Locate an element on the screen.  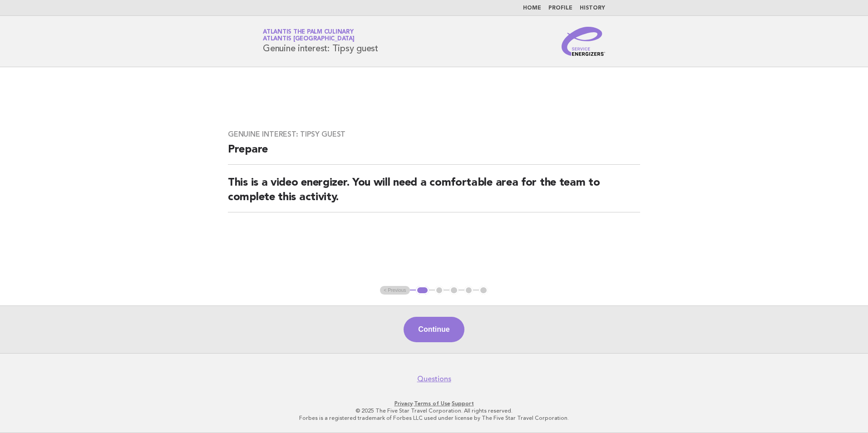
a: Questions is located at coordinates (434, 379).